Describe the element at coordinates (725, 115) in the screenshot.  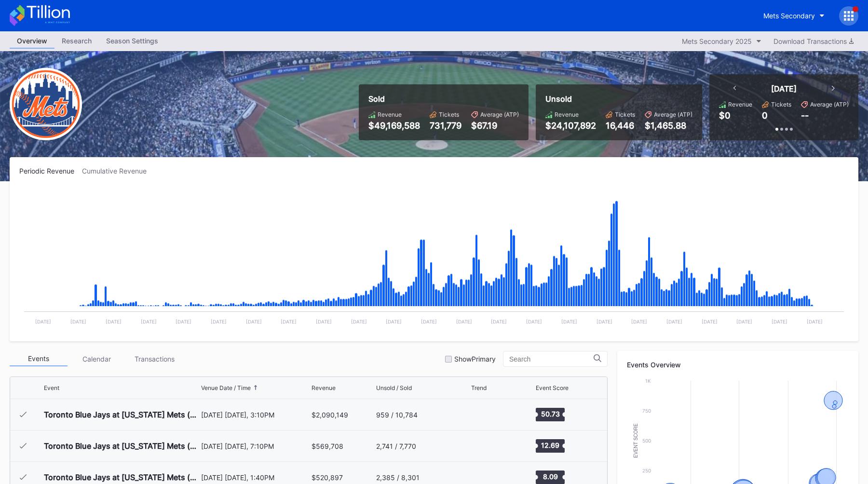
I see `div: $0` at that location.